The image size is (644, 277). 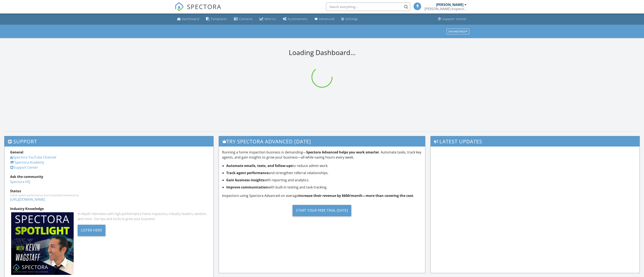 What do you see at coordinates (143, 216) in the screenshot?
I see `div: In-depth interviews with high-performance home inspectors, industry leaders, vendors and more. Ge...` at bounding box center [143, 216].